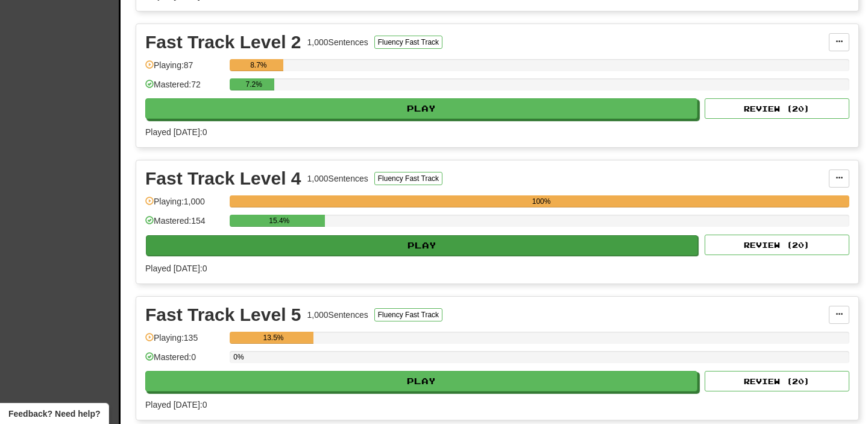  What do you see at coordinates (185, 224) in the screenshot?
I see `div: Mastered: 154` at bounding box center [185, 224].